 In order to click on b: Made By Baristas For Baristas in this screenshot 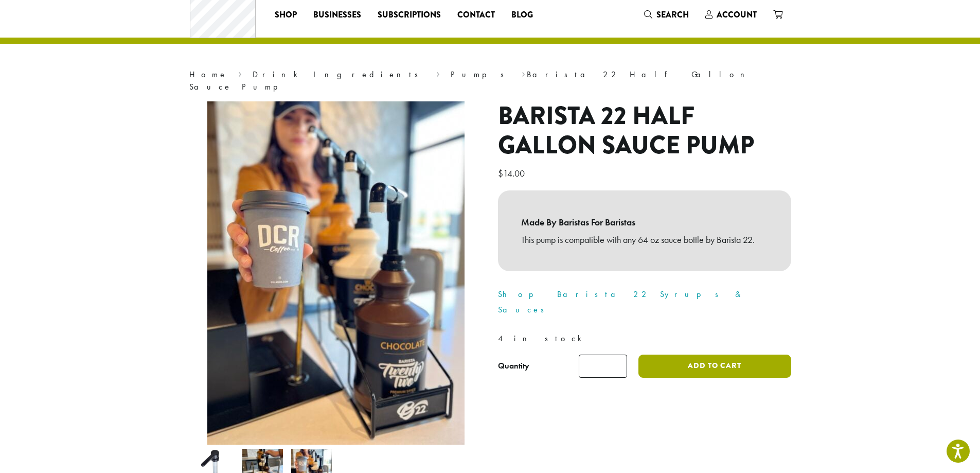, I will do `click(645, 222)`.